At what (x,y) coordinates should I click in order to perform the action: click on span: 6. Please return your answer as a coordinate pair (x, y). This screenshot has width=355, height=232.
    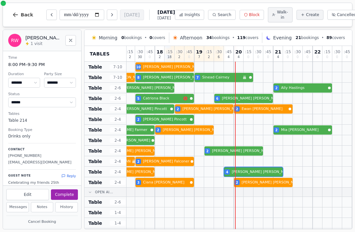
    Looking at the image, I should click on (218, 57).